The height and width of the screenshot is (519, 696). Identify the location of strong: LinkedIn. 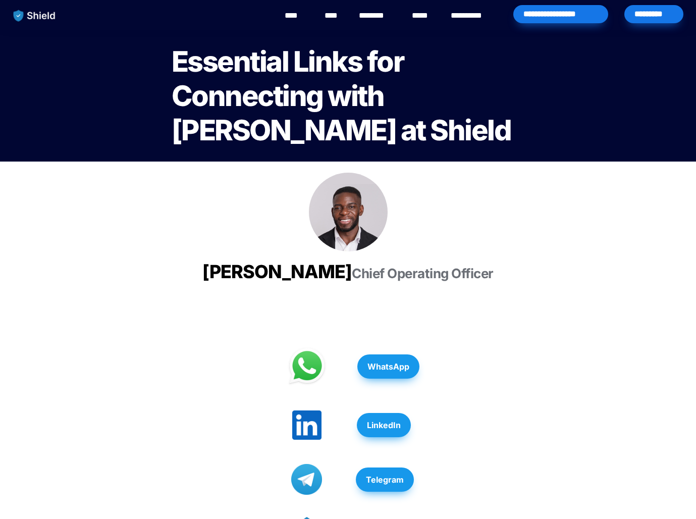
(384, 425).